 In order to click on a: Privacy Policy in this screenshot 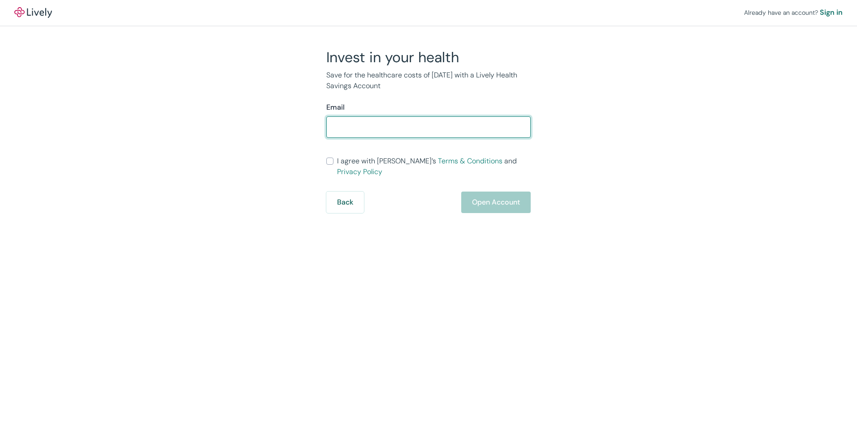, I will do `click(359, 172)`.